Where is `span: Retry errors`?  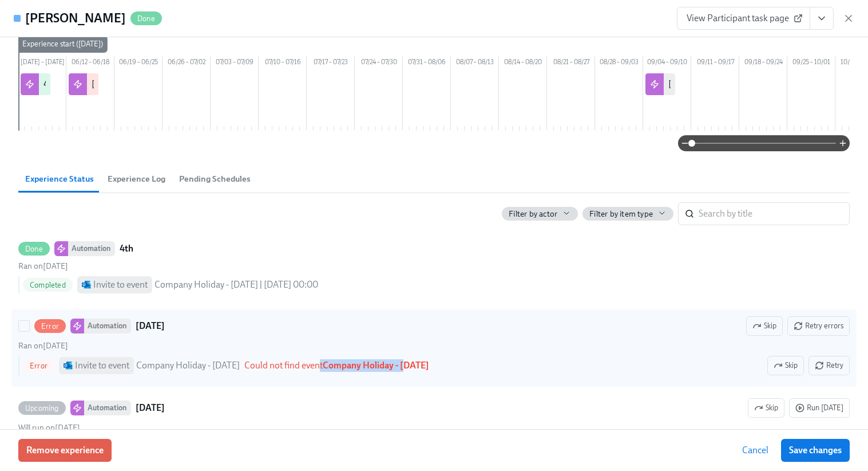 span: Retry errors is located at coordinates (819, 326).